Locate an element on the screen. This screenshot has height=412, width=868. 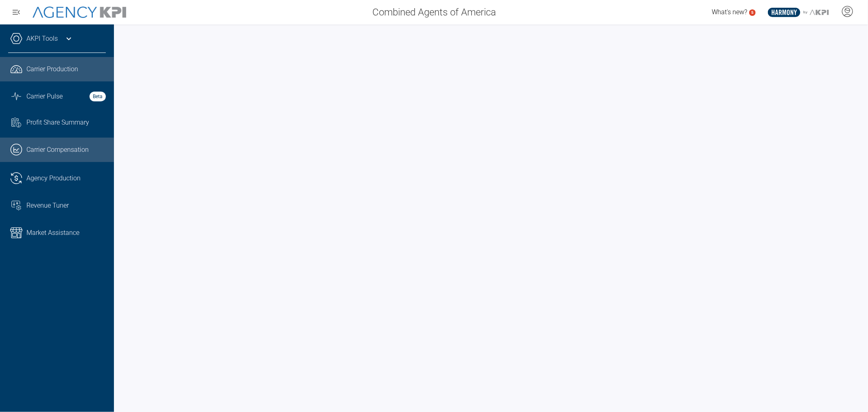
span: Combined Agents of America is located at coordinates (434, 13).